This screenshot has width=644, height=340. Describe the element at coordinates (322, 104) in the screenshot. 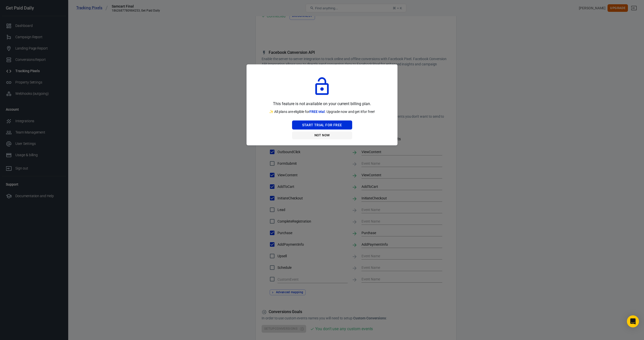

I see `p: This feature is not available on your current billing plan.` at that location.